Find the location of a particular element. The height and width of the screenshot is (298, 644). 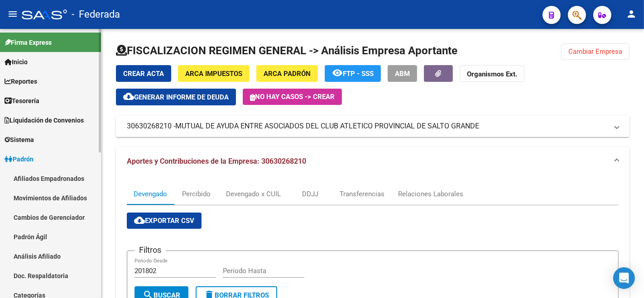

strong: Organismos Ext. is located at coordinates (492, 74).